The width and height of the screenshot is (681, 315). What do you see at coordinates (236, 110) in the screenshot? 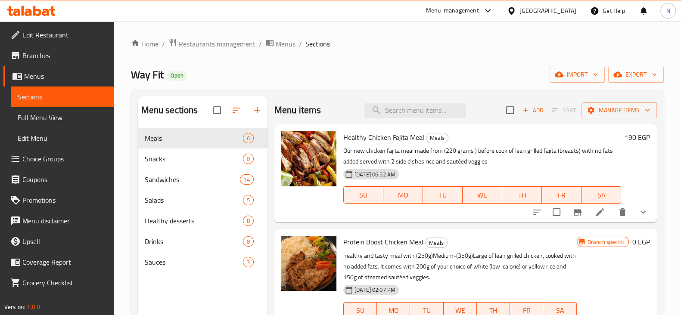
I see `span: Sort sections` at bounding box center [236, 110].